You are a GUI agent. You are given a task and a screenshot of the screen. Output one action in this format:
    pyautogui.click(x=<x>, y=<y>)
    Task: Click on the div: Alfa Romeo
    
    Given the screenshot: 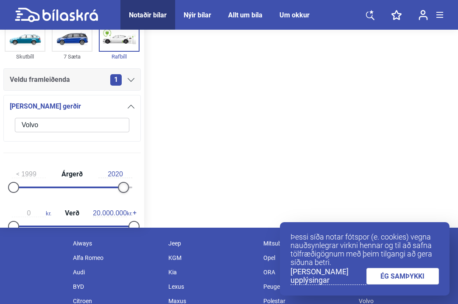 What is the action you would take?
    pyautogui.click(x=116, y=258)
    